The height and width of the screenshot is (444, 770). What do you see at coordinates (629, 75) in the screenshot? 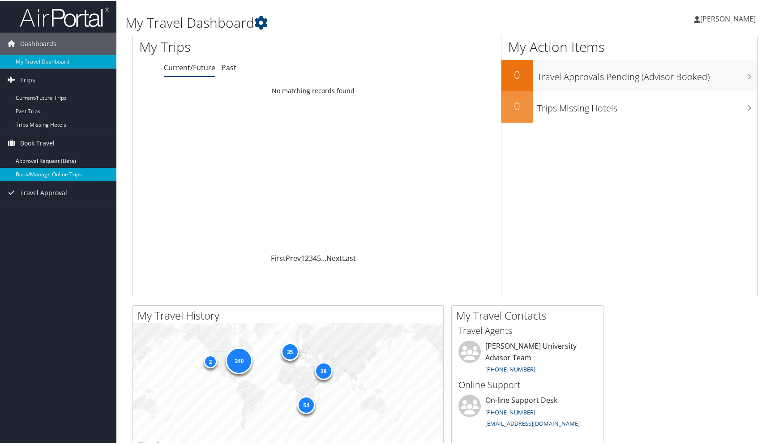
I see `a: 0Travel Approvals Pending (Advisor Booked)` at bounding box center [629, 75].